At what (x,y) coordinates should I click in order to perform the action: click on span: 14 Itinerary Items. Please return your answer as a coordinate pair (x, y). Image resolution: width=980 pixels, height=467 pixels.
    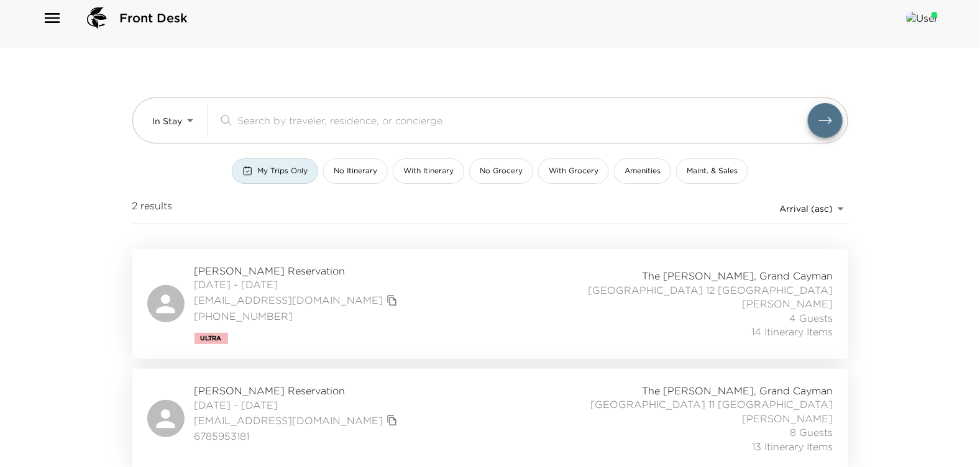
    Looking at the image, I should click on (792, 332).